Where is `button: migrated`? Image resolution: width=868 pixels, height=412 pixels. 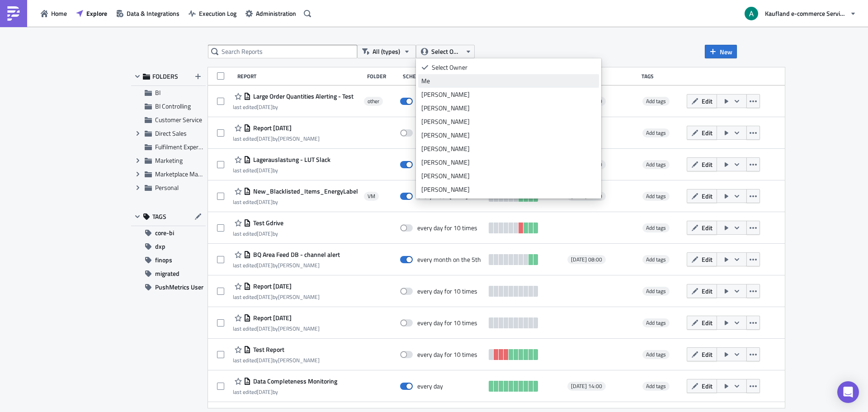
button: migrated is located at coordinates (168, 273).